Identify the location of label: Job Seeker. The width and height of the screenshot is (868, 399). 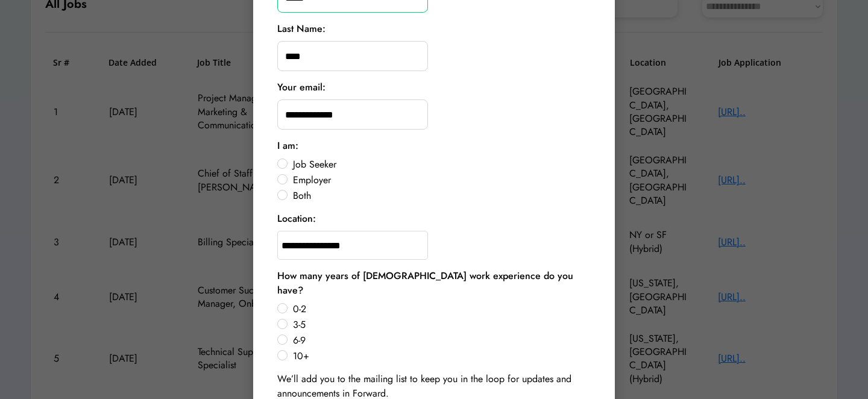
(440, 165).